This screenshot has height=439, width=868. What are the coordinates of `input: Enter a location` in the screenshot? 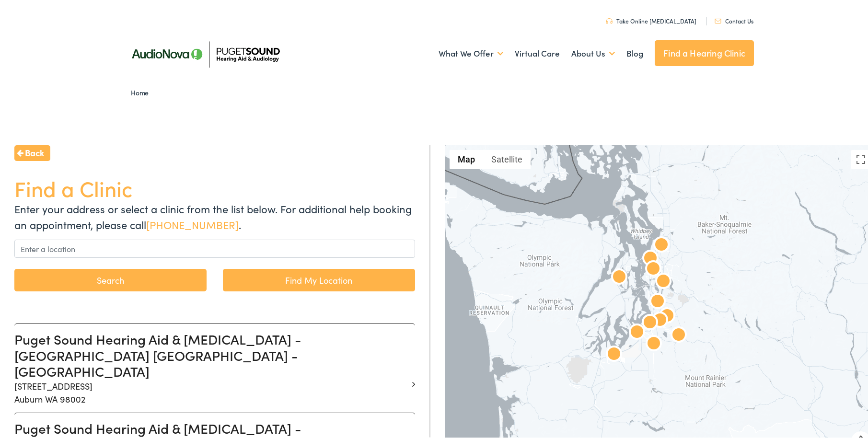 It's located at (215, 247).